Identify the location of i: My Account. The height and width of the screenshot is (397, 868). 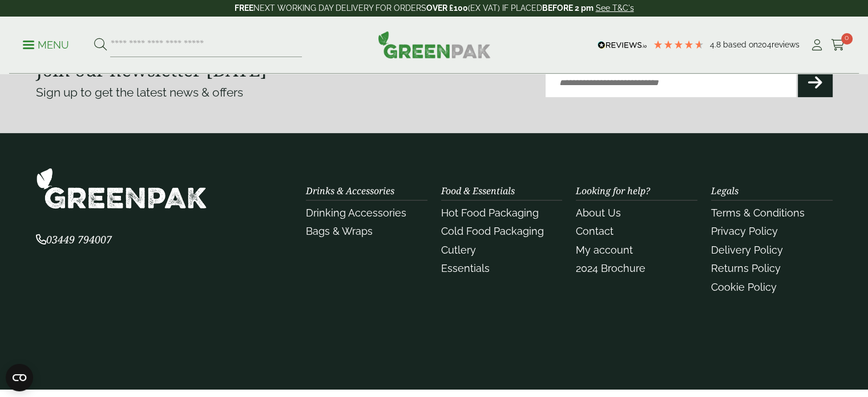
(817, 45).